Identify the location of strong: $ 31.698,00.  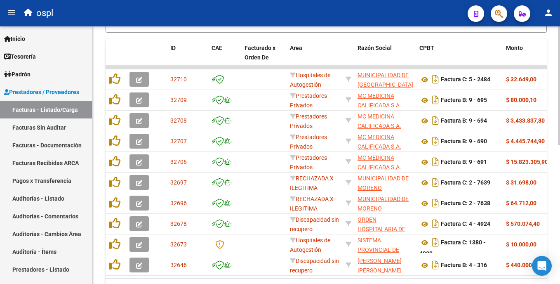
(522, 182).